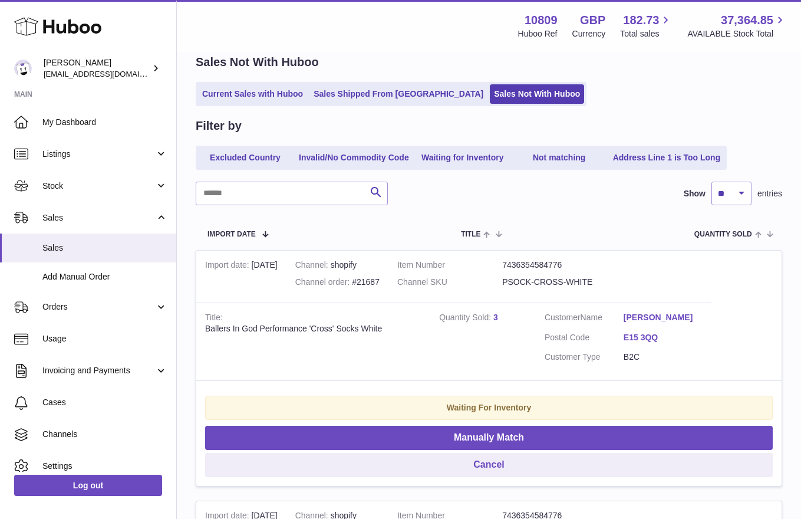 Image resolution: width=801 pixels, height=519 pixels. What do you see at coordinates (450, 282) in the screenshot?
I see `dt: Channel SKU` at bounding box center [450, 282].